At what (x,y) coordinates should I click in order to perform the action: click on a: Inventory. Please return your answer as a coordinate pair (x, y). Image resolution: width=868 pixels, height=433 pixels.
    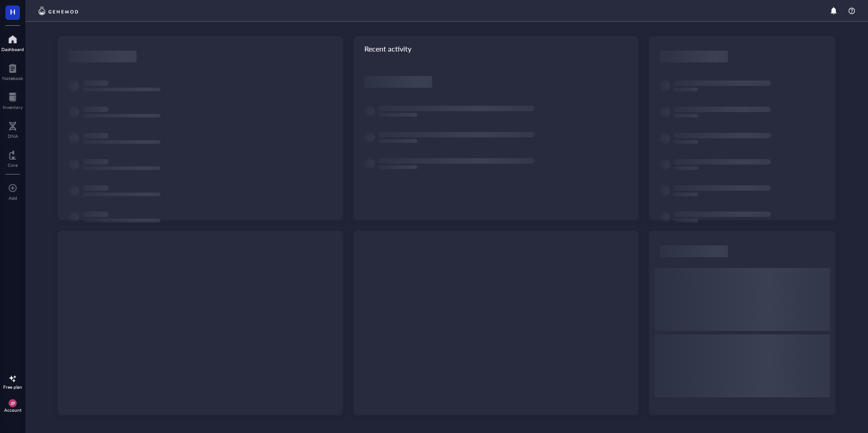
    Looking at the image, I should click on (13, 100).